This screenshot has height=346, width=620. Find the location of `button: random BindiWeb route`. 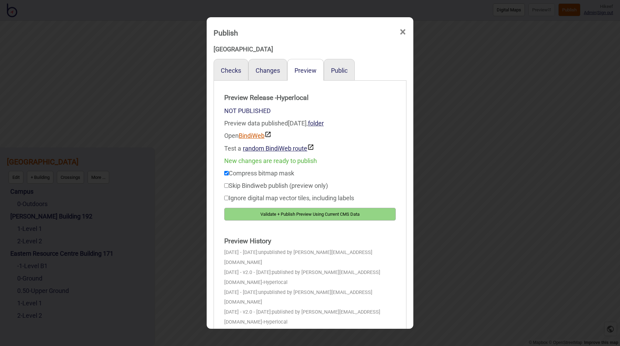

button: random BindiWeb route is located at coordinates (278, 148).